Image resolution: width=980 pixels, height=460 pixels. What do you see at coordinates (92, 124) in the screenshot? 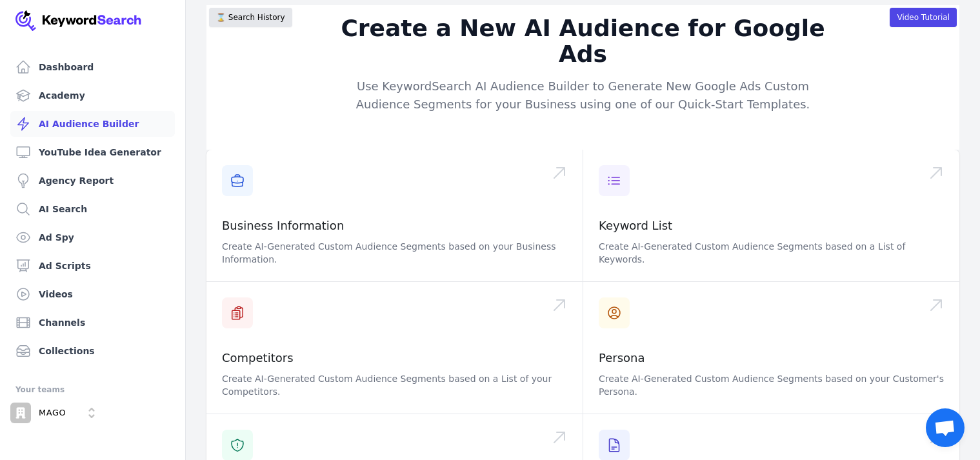
I see `a: AI Audience Builder` at bounding box center [92, 124].